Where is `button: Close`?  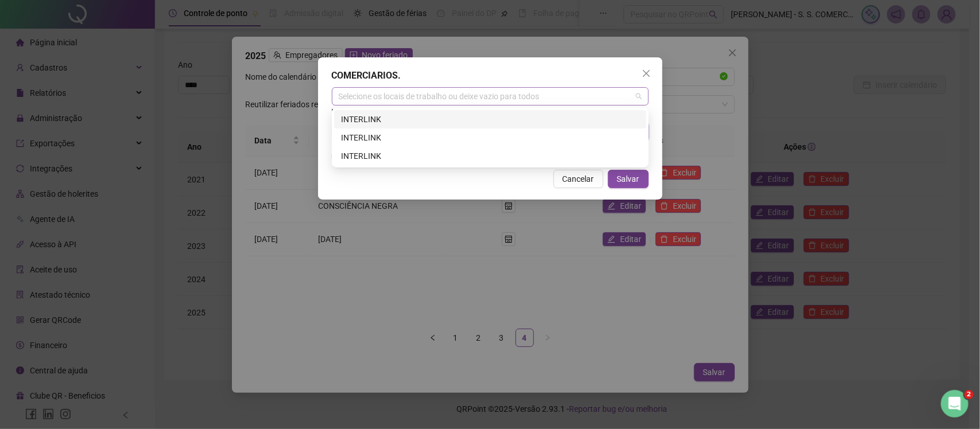 button: Close is located at coordinates (646, 73).